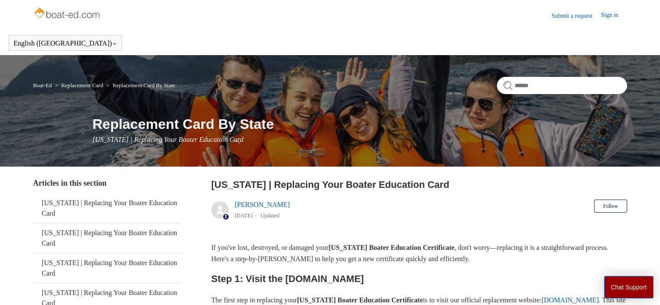  What do you see at coordinates (67, 14) in the screenshot?
I see `img: Boat-Ed Help Center home page` at bounding box center [67, 14].